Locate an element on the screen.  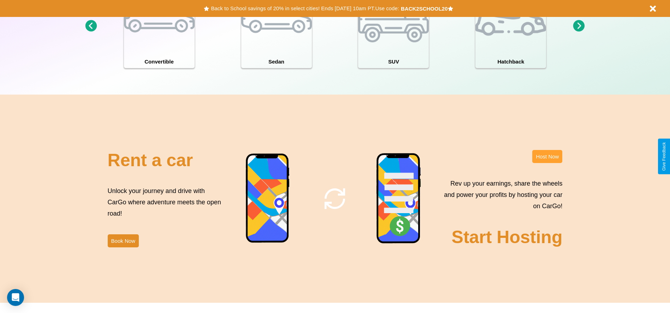
p: Rev up your earnings, share the wheels and power your profits by hosting your car on CarGo! is located at coordinates (501, 195).